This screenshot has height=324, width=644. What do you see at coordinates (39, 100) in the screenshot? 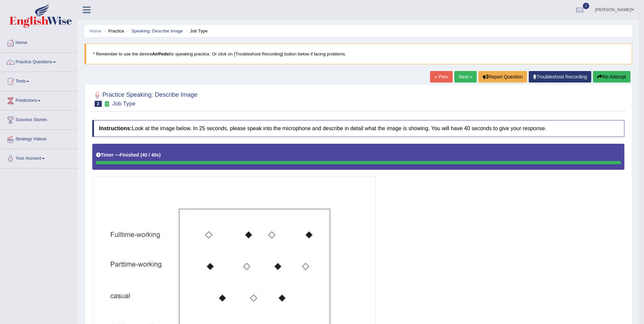
I see `a: Predictions` at bounding box center [39, 100].